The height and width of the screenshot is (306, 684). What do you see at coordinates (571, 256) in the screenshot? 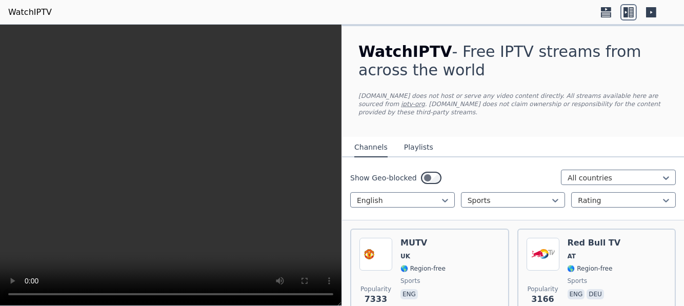
I see `span: AT` at bounding box center [571, 256].